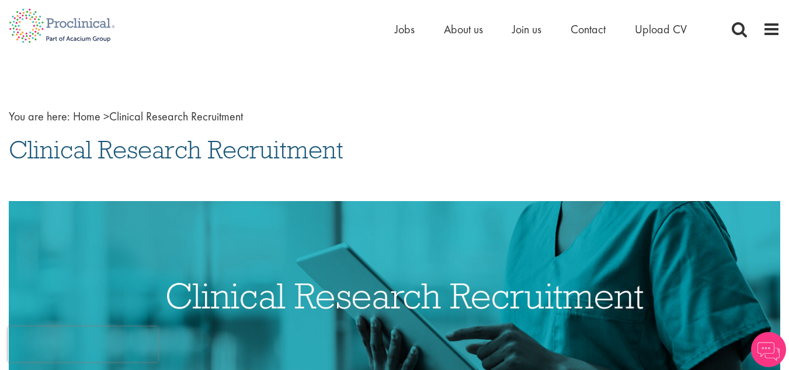  I want to click on a: Contact, so click(588, 29).